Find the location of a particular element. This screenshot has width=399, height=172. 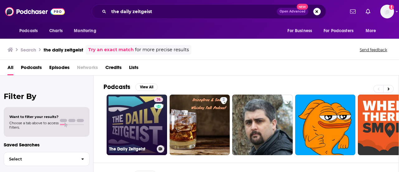

div: Search podcasts, credits, & more... is located at coordinates (209, 12).